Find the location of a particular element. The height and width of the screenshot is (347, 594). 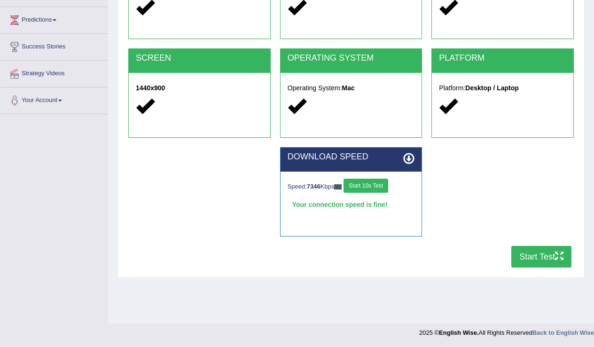

a: Your Account is located at coordinates (54, 99).